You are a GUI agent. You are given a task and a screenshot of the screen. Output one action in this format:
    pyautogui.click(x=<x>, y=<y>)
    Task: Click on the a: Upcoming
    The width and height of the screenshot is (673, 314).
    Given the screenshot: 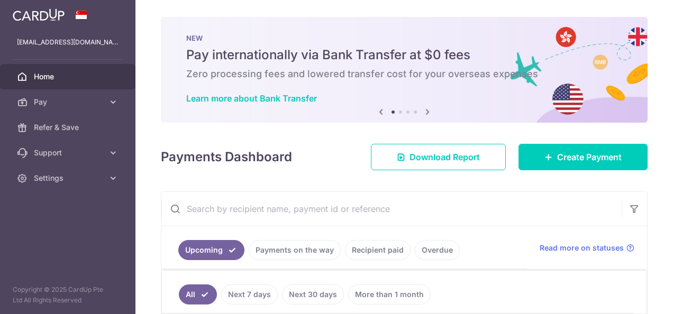 What is the action you would take?
    pyautogui.click(x=211, y=250)
    